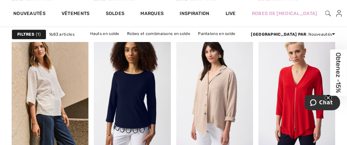 This screenshot has width=347, height=145. Describe the element at coordinates (339, 72) in the screenshot. I see `span: Obtenez -15%` at that location.